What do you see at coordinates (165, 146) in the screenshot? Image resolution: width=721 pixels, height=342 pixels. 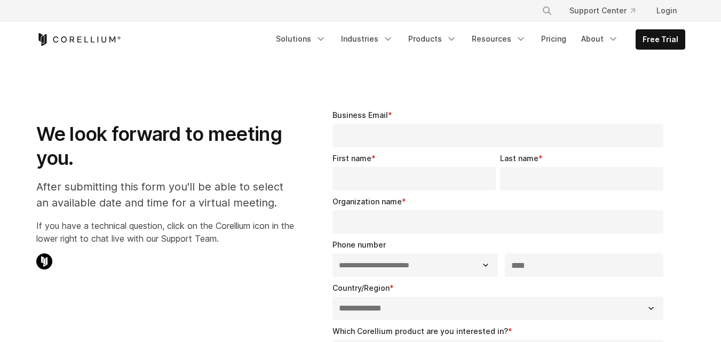 I see `h1: We look forward to meeting you.` at bounding box center [165, 146].